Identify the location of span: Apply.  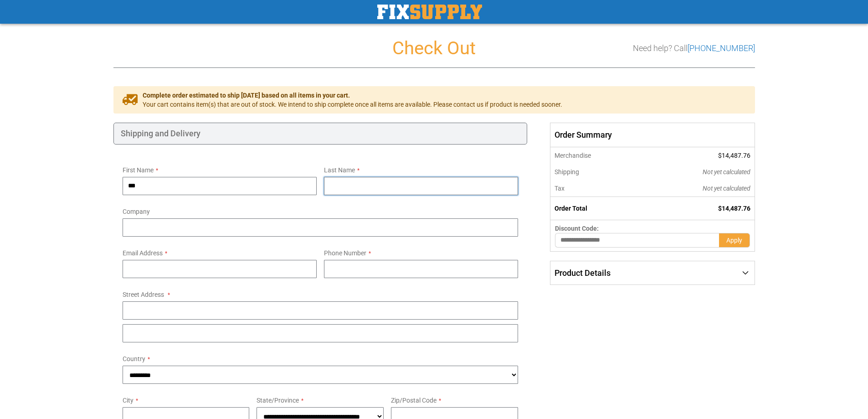
(734, 240).